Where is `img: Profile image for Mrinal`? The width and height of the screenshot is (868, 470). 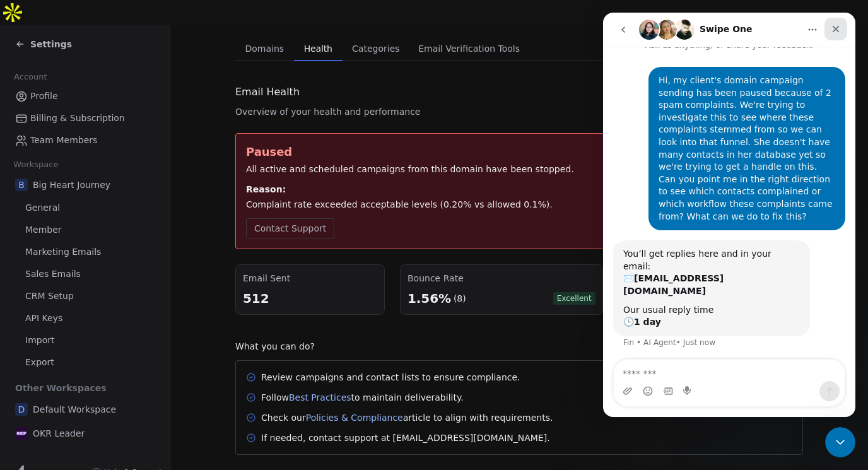
img: Profile image for Mrinal is located at coordinates (46, 17).